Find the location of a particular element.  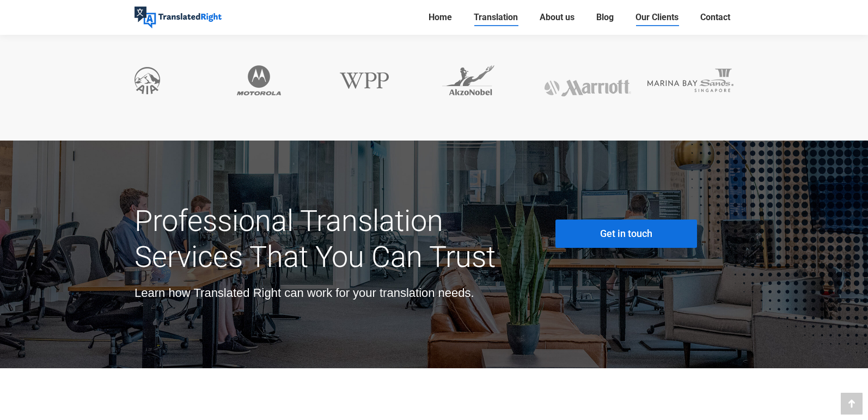

span: Contact is located at coordinates (715, 18).